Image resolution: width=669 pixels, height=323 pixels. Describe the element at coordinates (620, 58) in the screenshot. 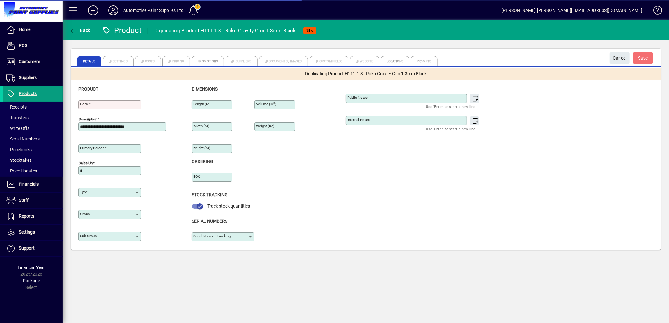

I see `span: Cancel` at that location.